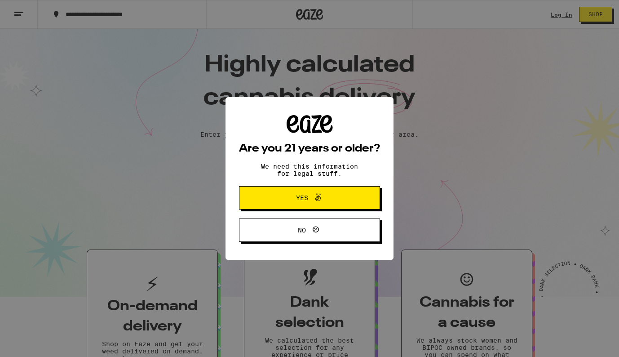 Image resolution: width=619 pixels, height=357 pixels. I want to click on button: Yes, so click(309, 198).